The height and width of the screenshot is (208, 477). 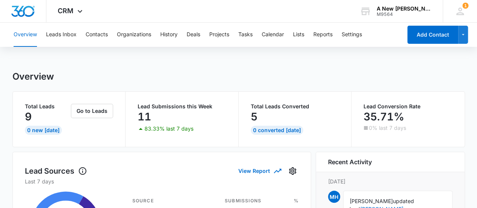 I want to click on button: Contacts, so click(x=96, y=35).